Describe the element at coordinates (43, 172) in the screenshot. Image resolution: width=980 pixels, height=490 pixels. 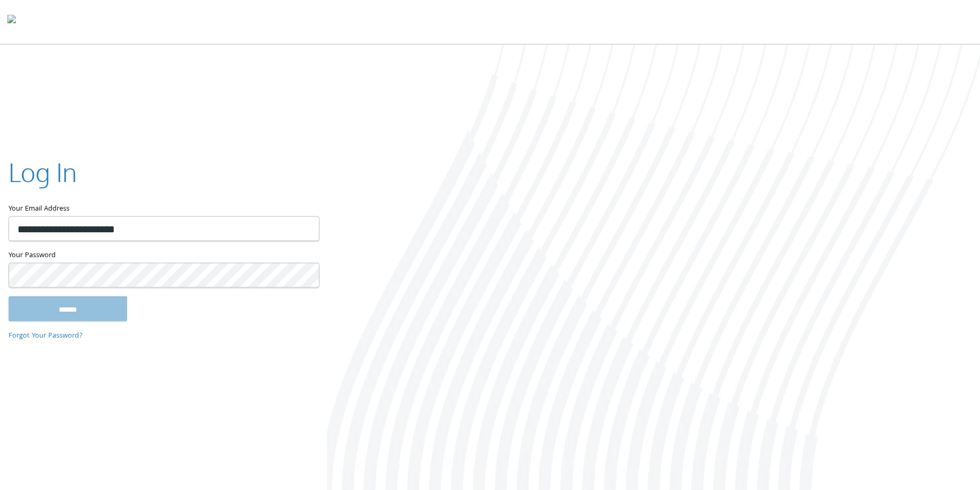
I see `h2: Log In` at that location.